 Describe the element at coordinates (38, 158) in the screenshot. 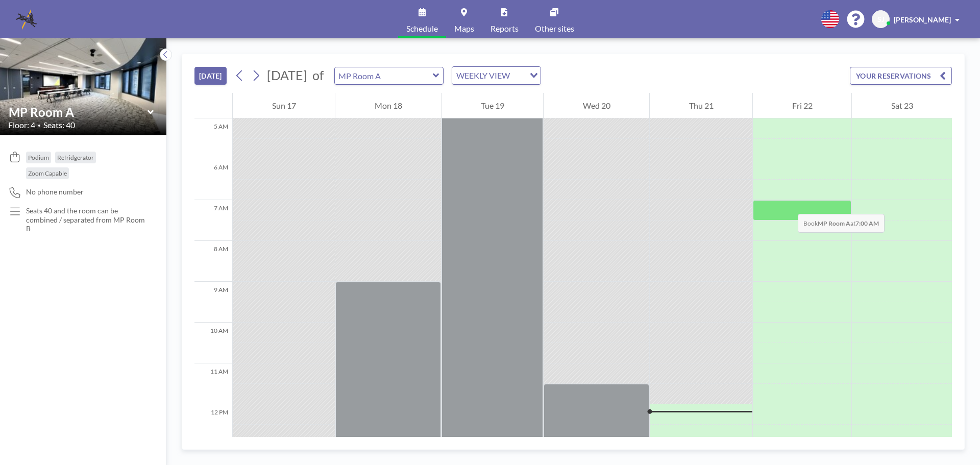

I see `span: Podium` at that location.